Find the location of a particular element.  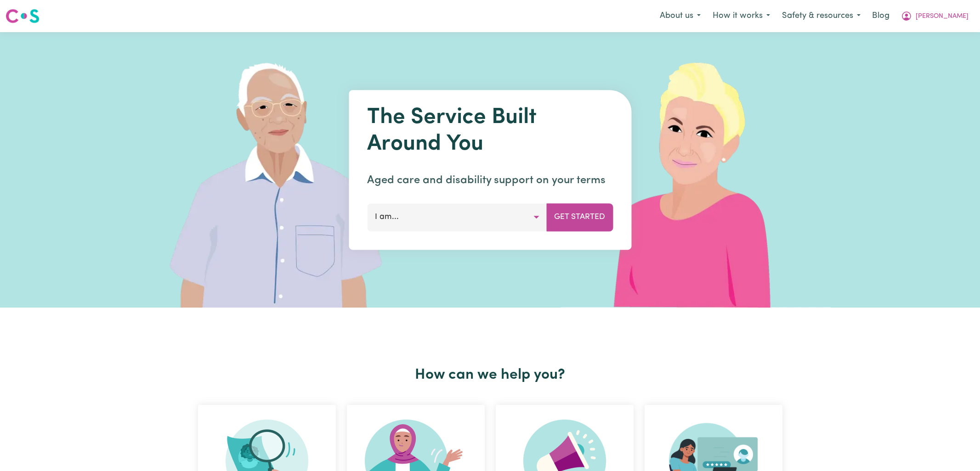

h1: The Service Built Around You is located at coordinates (489, 131).